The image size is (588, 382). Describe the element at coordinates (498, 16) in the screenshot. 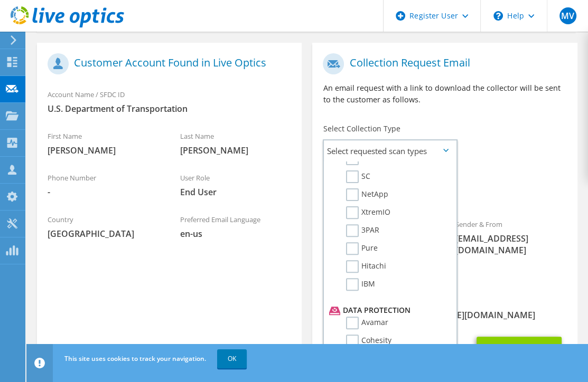

I see `svg: \n` at that location.